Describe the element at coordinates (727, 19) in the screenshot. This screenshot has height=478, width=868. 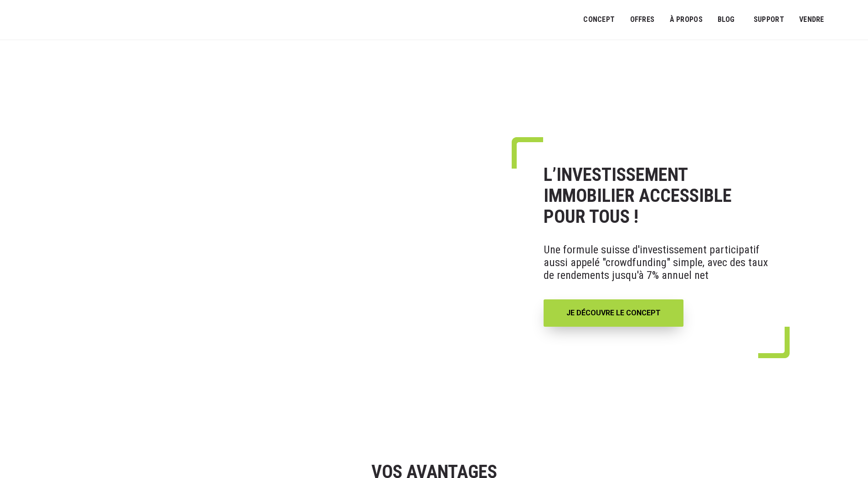
I see `a: Blog` at that location.